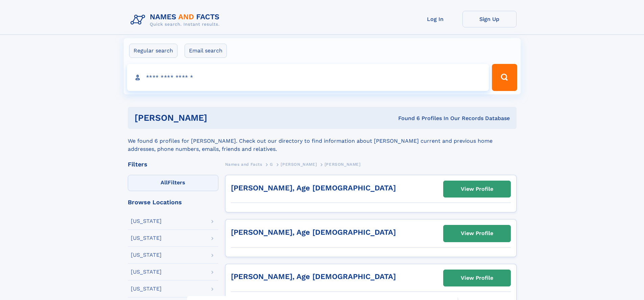 The width and height of the screenshot is (644, 300). What do you see at coordinates (505, 77) in the screenshot?
I see `button: Search Button` at bounding box center [505, 77].